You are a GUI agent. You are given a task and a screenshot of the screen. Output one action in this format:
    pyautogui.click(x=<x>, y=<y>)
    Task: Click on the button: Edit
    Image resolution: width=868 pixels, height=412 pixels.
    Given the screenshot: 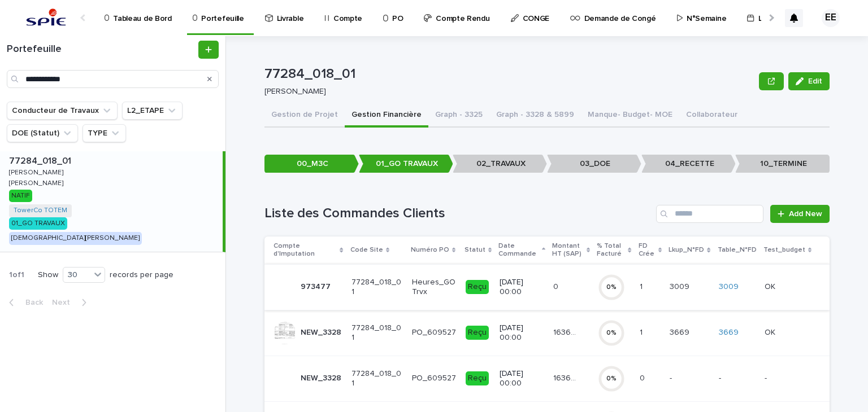 What is the action you would take?
    pyautogui.click(x=808, y=81)
    